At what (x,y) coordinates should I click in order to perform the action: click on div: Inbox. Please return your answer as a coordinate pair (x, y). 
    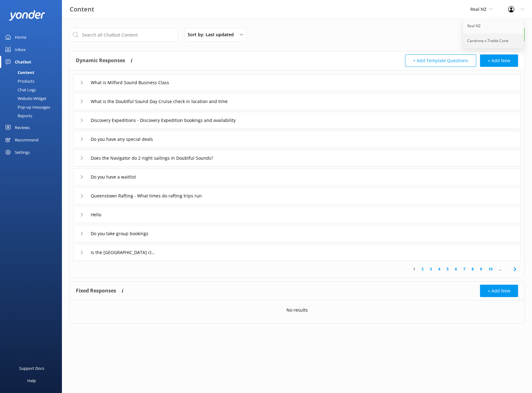
    Looking at the image, I should click on (20, 49).